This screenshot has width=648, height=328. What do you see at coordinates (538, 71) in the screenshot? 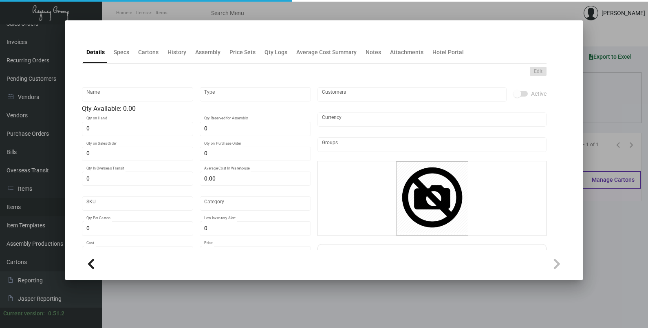
I see `button: Edit` at bounding box center [538, 71].